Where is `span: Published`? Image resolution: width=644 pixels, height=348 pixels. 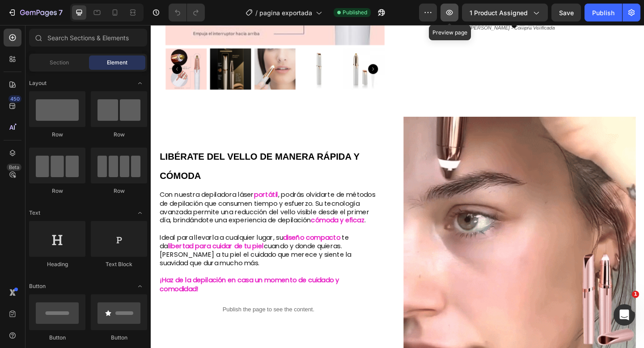
span: Published is located at coordinates (355, 12).